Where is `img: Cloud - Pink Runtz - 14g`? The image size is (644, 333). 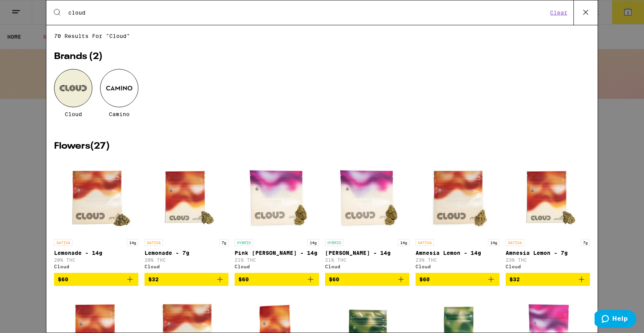
img: Cloud - Pink Runtz - 14g is located at coordinates (277, 197).